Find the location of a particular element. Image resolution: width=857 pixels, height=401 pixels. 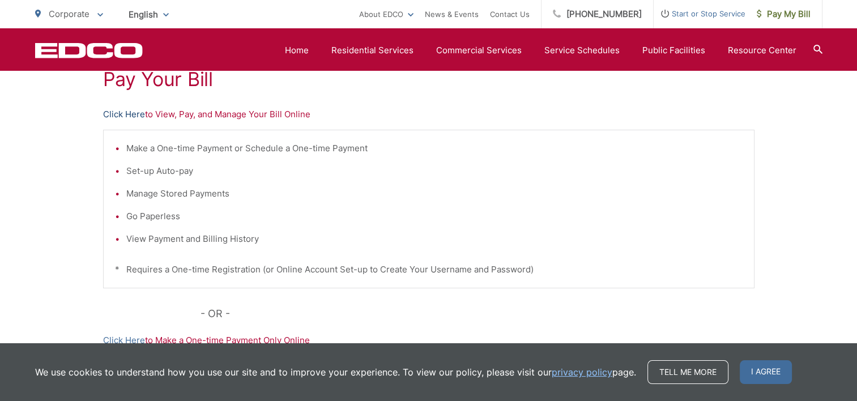

a: Resource Center is located at coordinates (762, 50).